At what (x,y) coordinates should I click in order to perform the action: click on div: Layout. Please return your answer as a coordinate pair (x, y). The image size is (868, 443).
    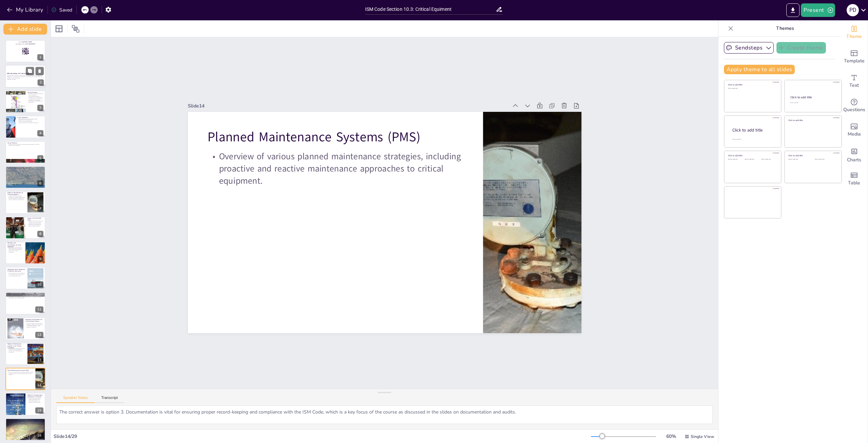
    Looking at the image, I should click on (59, 29).